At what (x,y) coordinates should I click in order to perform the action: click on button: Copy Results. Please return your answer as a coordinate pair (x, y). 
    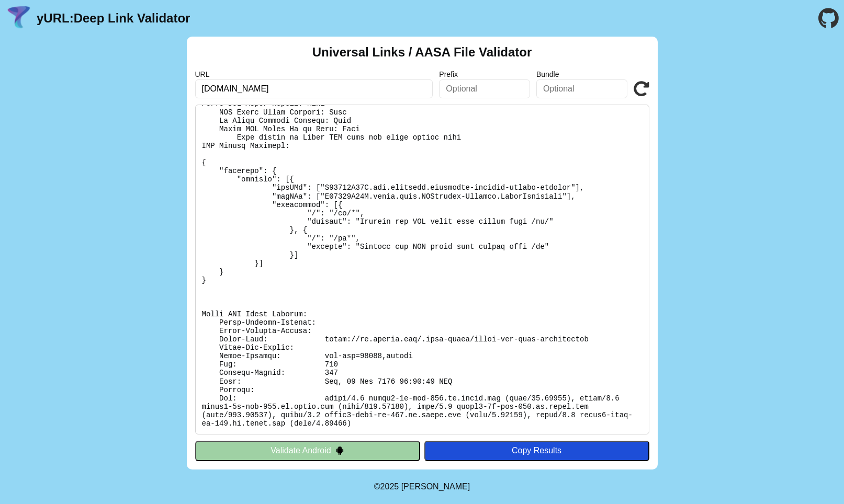
    Looking at the image, I should click on (537, 451).